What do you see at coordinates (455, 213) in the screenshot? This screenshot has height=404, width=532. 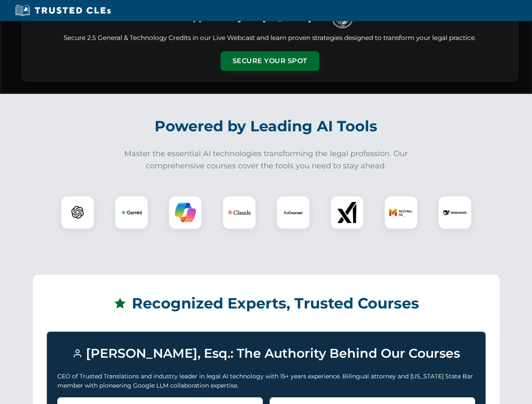 I see `div: DeepSeek` at bounding box center [455, 213].